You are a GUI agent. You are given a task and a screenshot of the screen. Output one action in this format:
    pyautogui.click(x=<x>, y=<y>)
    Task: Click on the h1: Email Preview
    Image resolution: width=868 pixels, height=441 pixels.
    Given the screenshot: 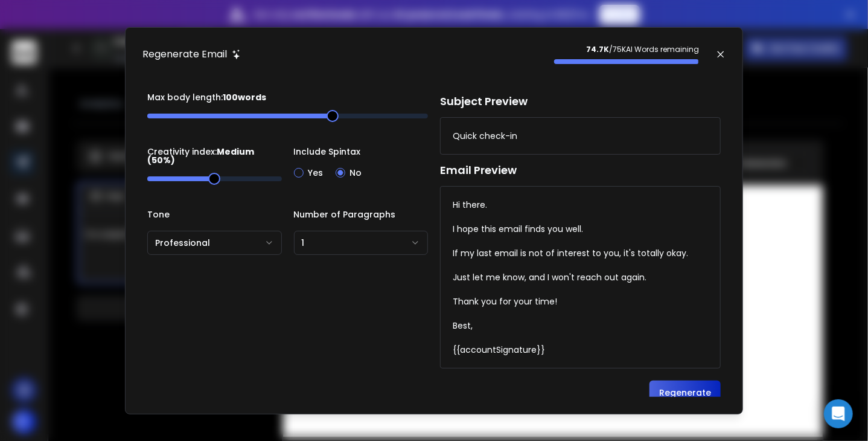 What is the action you would take?
    pyautogui.click(x=580, y=170)
    